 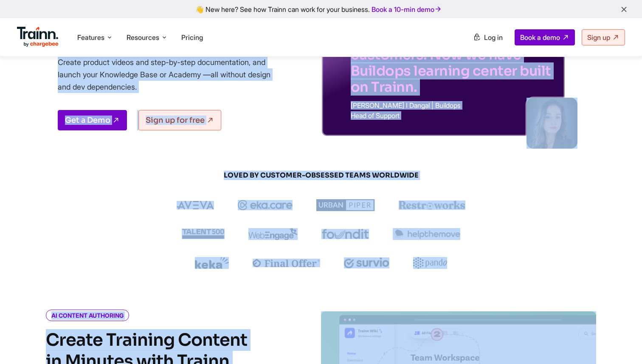 What do you see at coordinates (273, 234) in the screenshot?
I see `img: webengage logo` at bounding box center [273, 234].